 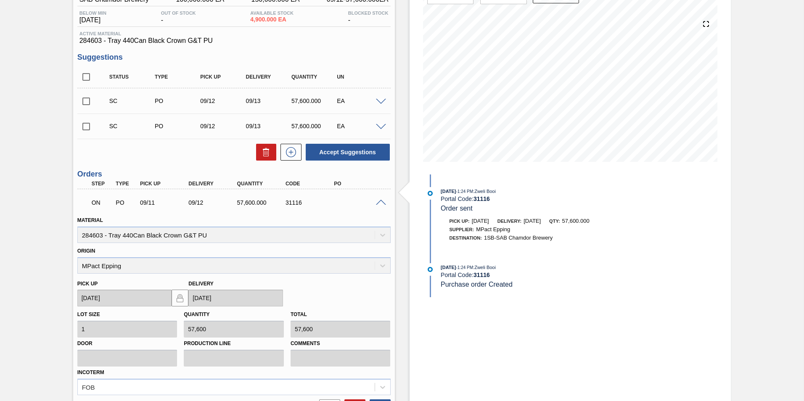 What do you see at coordinates (88, 387) in the screenshot?
I see `div: FOB` at bounding box center [88, 387].